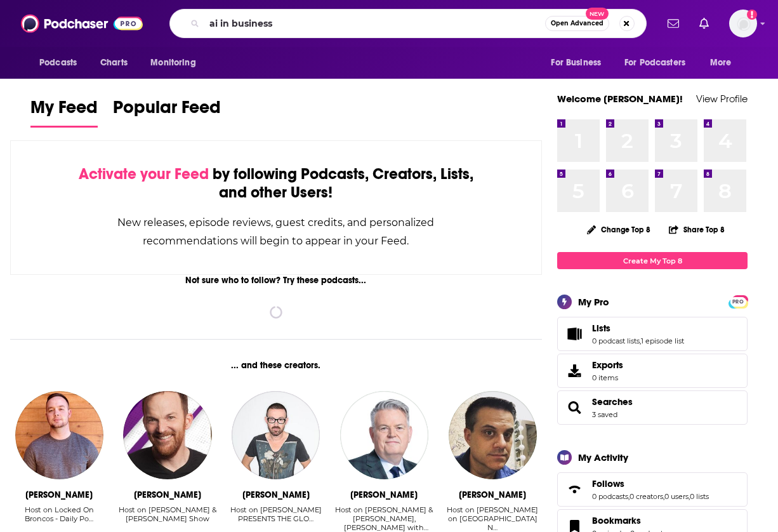 This screenshot has height=532, width=778. Describe the element at coordinates (59, 514) in the screenshot. I see `div: Host on Locked On Broncos - Daily Po…` at that location.